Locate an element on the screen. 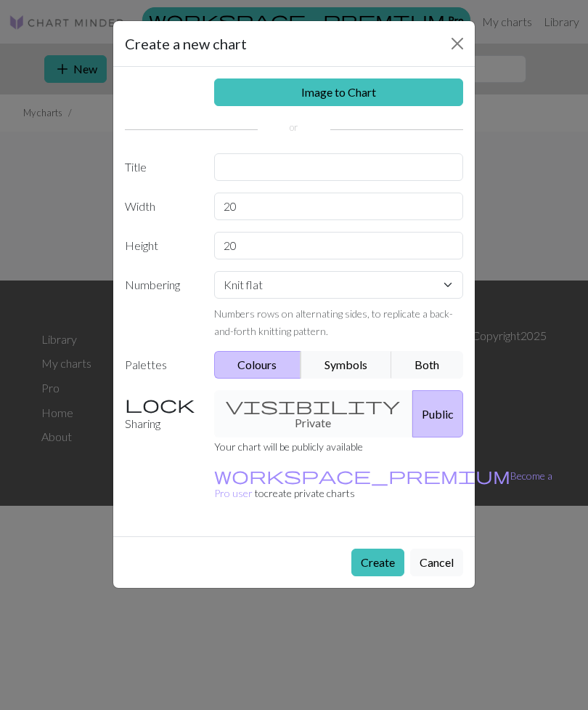  label: Title is located at coordinates (160, 167).